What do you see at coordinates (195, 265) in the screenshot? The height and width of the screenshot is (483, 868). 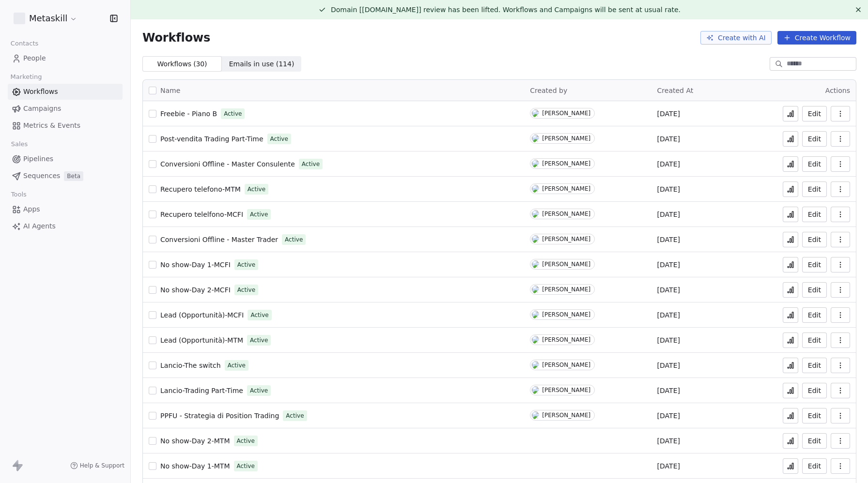 I see `a: No show-Day 1-MCFI` at bounding box center [195, 265].